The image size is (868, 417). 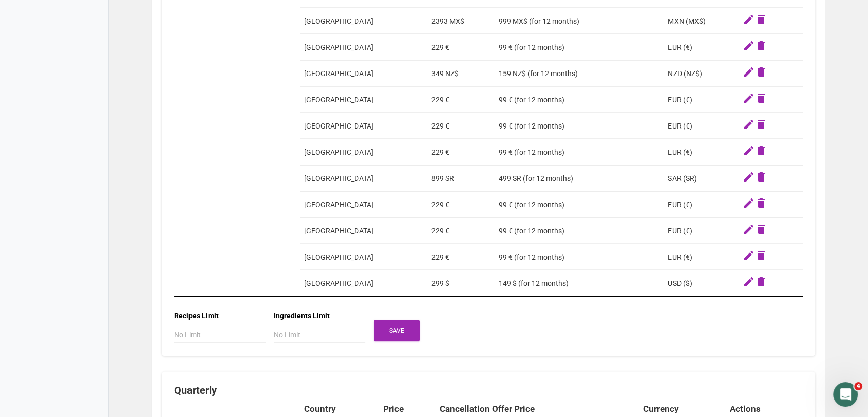 I want to click on td: 899 SR, so click(x=460, y=177).